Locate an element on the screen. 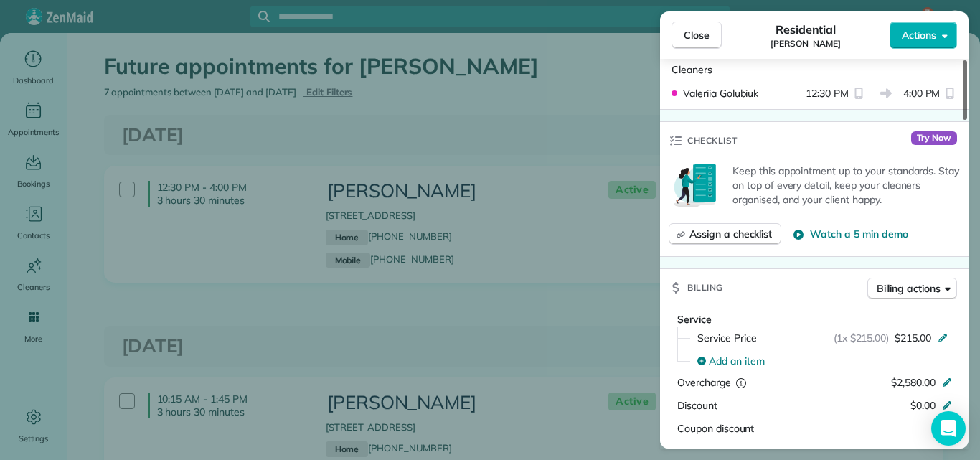  span: $215.00 is located at coordinates (912, 338).